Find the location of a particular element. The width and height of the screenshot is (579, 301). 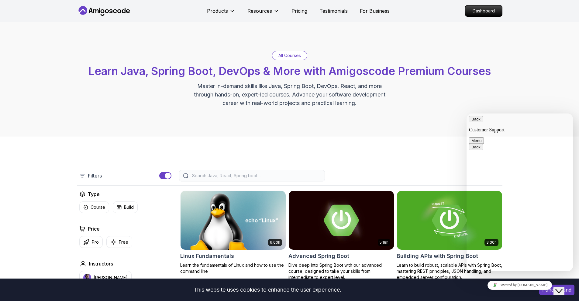

p: Learn the fundamentals of Linux and how to use the command line is located at coordinates (233, 269).